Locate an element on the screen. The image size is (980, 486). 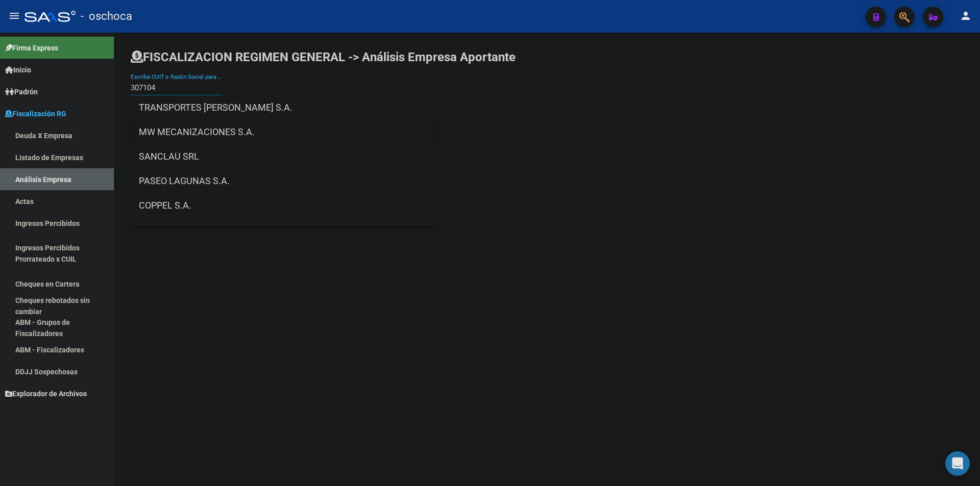
span: Explorador de Archivos is located at coordinates (46, 394).